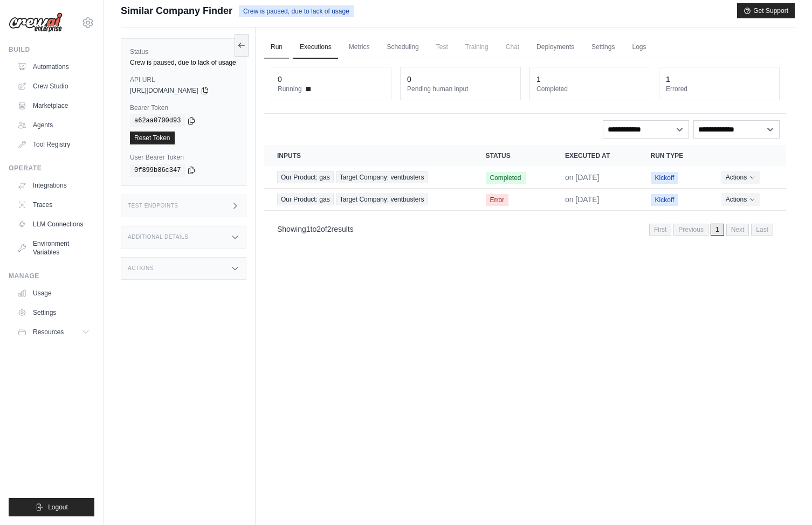 The height and width of the screenshot is (525, 812). I want to click on a: Automations, so click(54, 67).